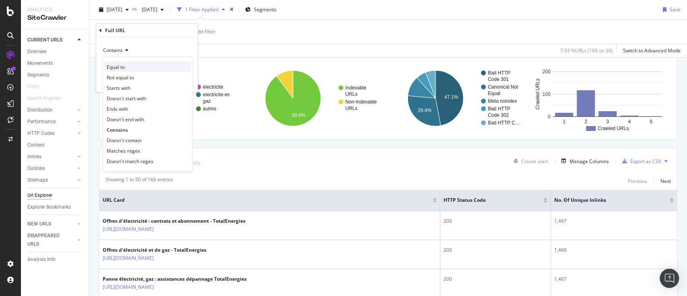 Image resolution: width=687 pixels, height=296 pixels. Describe the element at coordinates (126, 98) in the screenshot. I see `span: Doesn't start with` at that location.